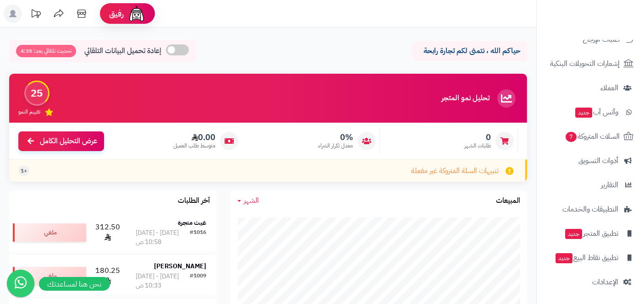  What do you see at coordinates (46, 51) in the screenshot?
I see `span: تحديث تلقائي بعد: 4:35` at bounding box center [46, 51].